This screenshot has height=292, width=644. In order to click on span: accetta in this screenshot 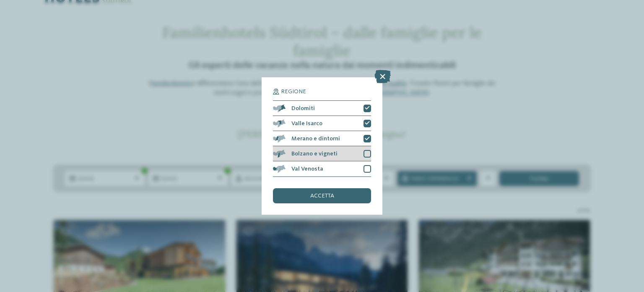, I will do `click(322, 196)`.